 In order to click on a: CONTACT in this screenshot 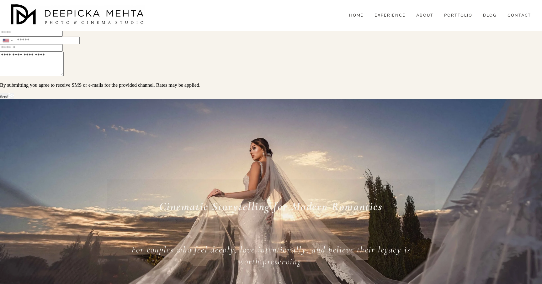, I will do `click(519, 16)`.